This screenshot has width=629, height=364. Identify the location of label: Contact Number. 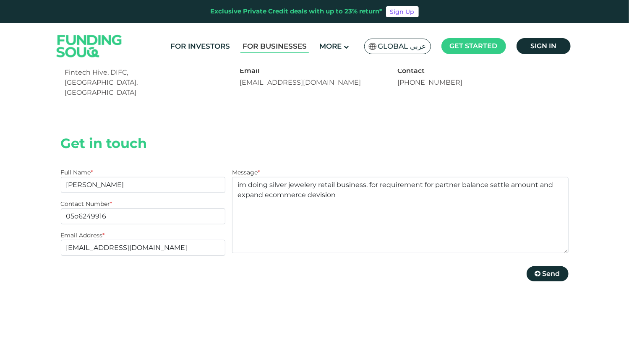
(86, 204).